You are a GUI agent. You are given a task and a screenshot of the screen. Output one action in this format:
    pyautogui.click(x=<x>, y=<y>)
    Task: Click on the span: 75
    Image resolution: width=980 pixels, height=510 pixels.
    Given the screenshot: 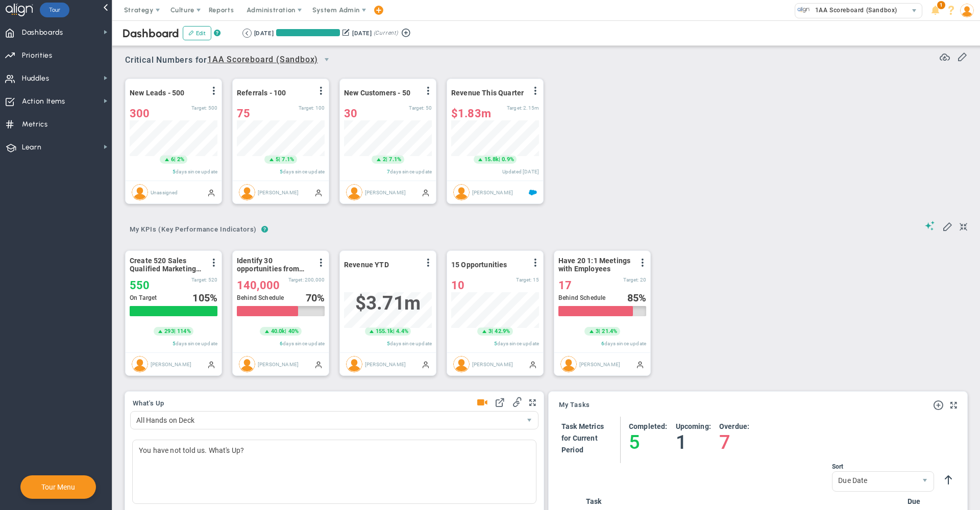 What is the action you would take?
    pyautogui.click(x=244, y=113)
    